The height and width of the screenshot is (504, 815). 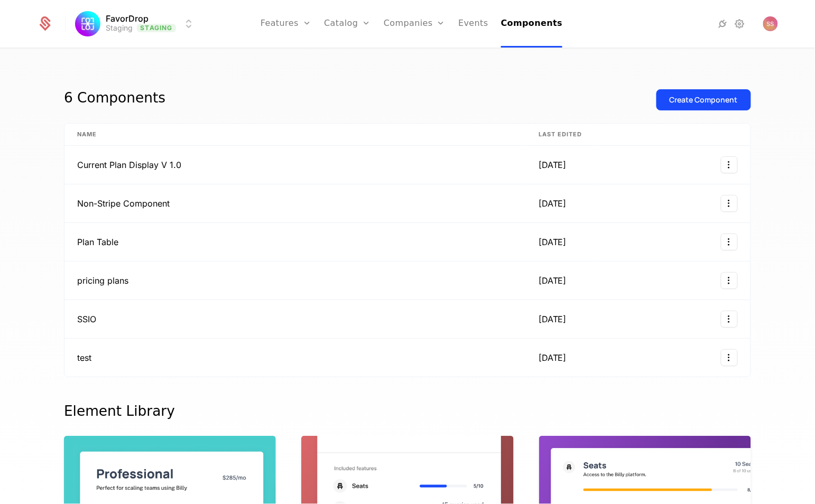 What do you see at coordinates (295, 165) in the screenshot?
I see `td: Current Plan Display V 1.0` at bounding box center [295, 165].